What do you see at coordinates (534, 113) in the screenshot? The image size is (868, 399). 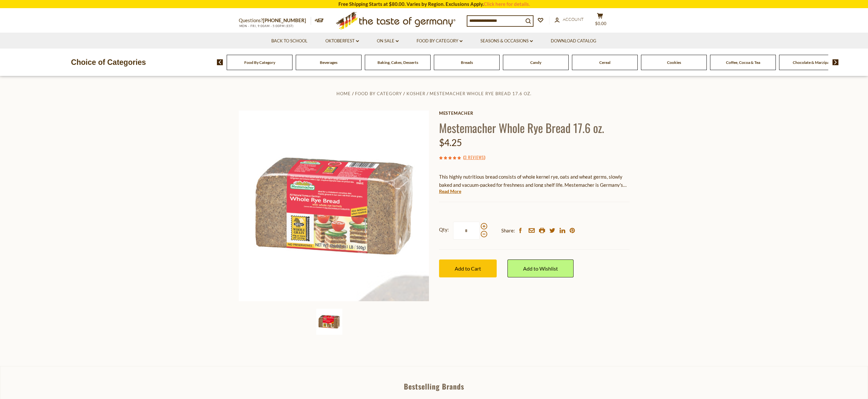 I see `a: Mestemacher` at bounding box center [534, 113].